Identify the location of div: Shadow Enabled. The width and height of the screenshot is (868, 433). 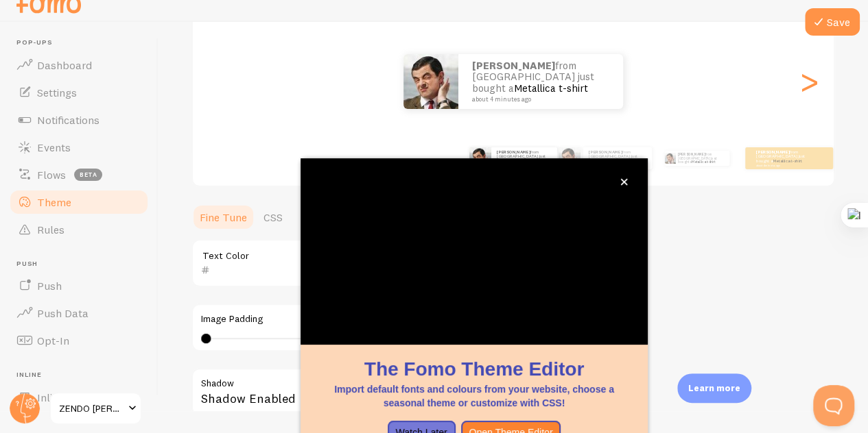
(397, 393).